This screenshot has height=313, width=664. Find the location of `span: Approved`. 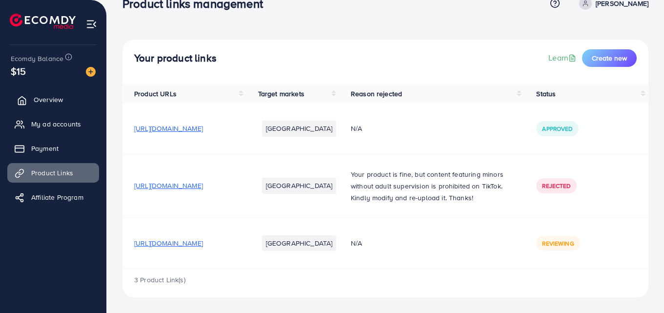

span: Approved is located at coordinates (557, 128).